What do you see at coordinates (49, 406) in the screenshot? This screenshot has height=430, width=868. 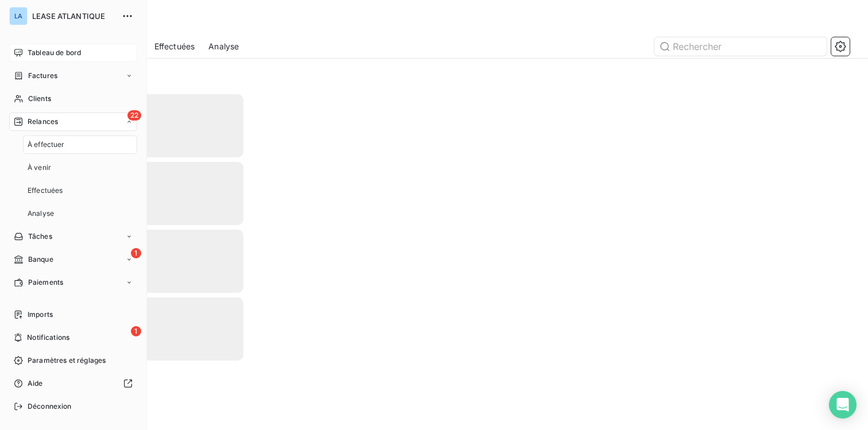 I see `span: Déconnexion` at bounding box center [49, 406].